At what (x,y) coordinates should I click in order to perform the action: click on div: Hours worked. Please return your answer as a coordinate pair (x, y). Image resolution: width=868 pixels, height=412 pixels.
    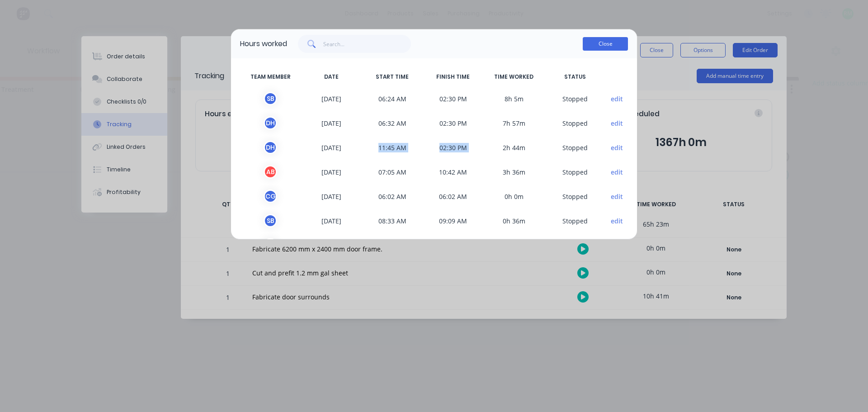
    Looking at the image, I should click on (263, 44).